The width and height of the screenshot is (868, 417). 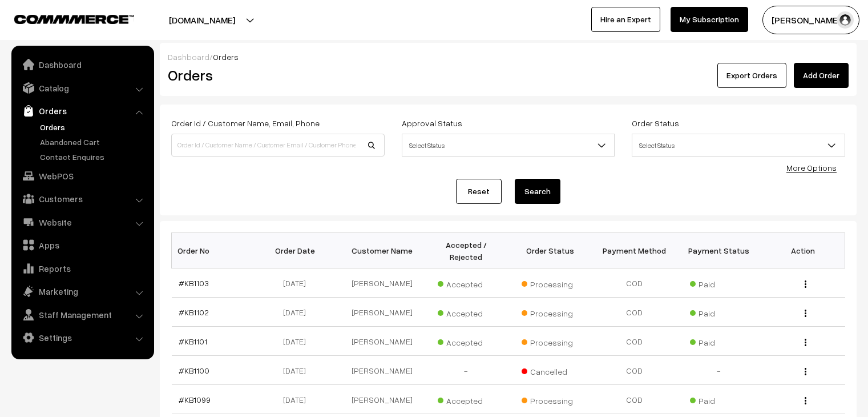 I want to click on a: #KB1100, so click(x=194, y=370).